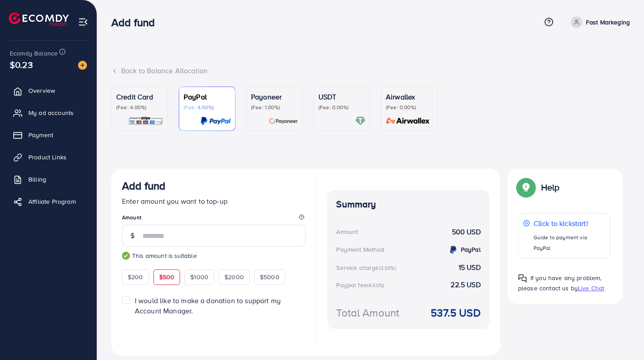  Describe the element at coordinates (48, 202) in the screenshot. I see `a: Affiliate Program` at that location.